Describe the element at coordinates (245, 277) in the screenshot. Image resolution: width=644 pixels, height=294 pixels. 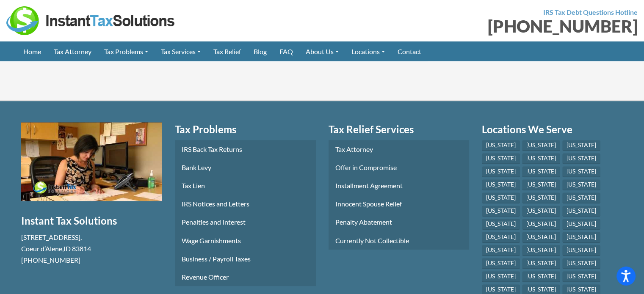
I see `a: Revenue Officer` at that location.